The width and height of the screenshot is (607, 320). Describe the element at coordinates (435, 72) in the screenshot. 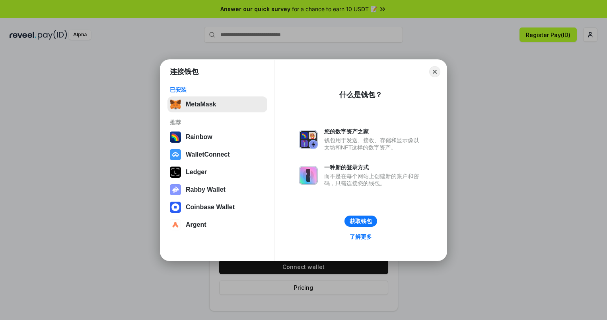

I see `button: Close` at that location.